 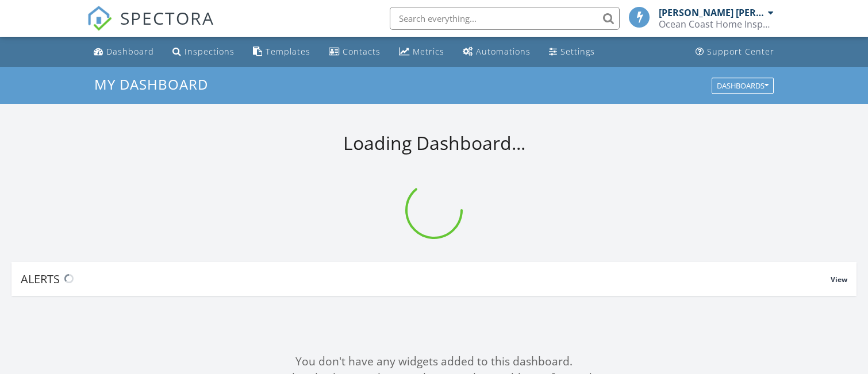 What do you see at coordinates (497, 52) in the screenshot?
I see `a: Automations (Basic)` at bounding box center [497, 52].